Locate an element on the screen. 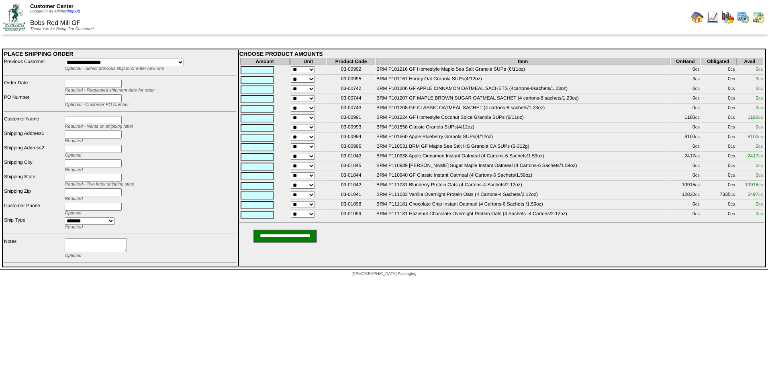 Image resolution: width=768 pixels, height=383 pixels. span: Optional - Customer PO Number is located at coordinates (97, 105).